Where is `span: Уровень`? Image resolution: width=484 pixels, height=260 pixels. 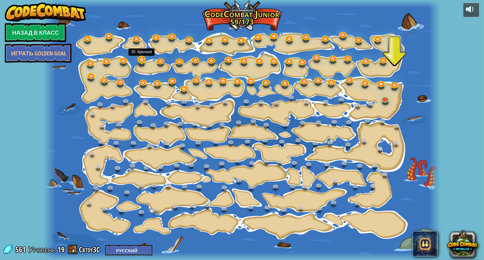
span: Уровень is located at coordinates (42, 249).